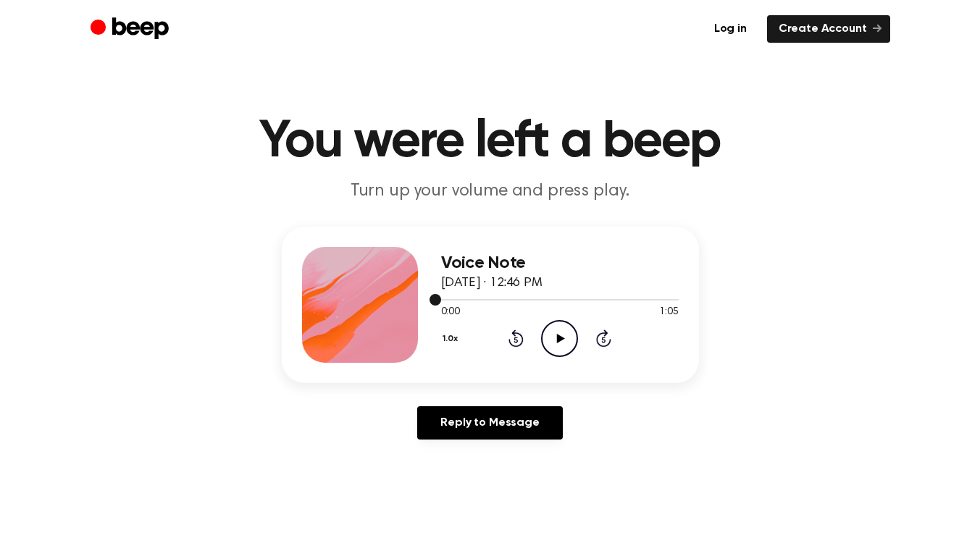 The width and height of the screenshot is (980, 538). Describe the element at coordinates (490, 142) in the screenshot. I see `h1: You were left a beep` at that location.